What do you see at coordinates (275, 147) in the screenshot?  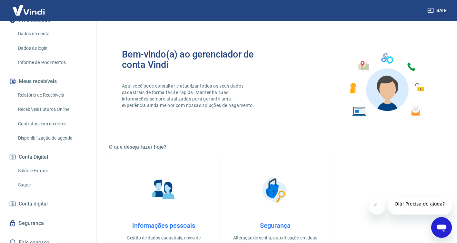 I see `h5: O que deseja fazer hoje?` at bounding box center [275, 147].